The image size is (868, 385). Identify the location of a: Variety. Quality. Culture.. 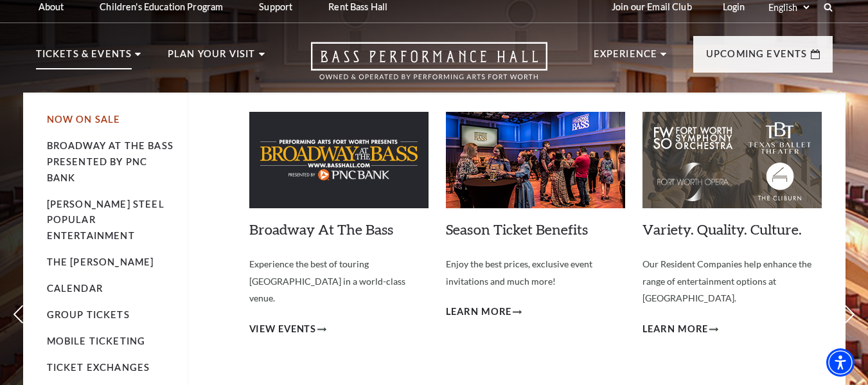
(722, 228).